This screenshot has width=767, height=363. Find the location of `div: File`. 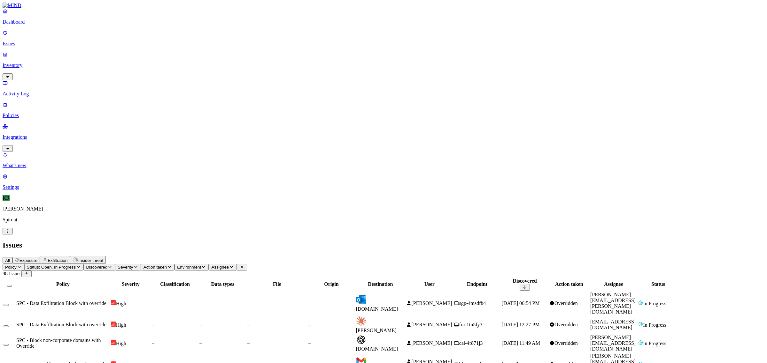

div: File is located at coordinates (277, 285).